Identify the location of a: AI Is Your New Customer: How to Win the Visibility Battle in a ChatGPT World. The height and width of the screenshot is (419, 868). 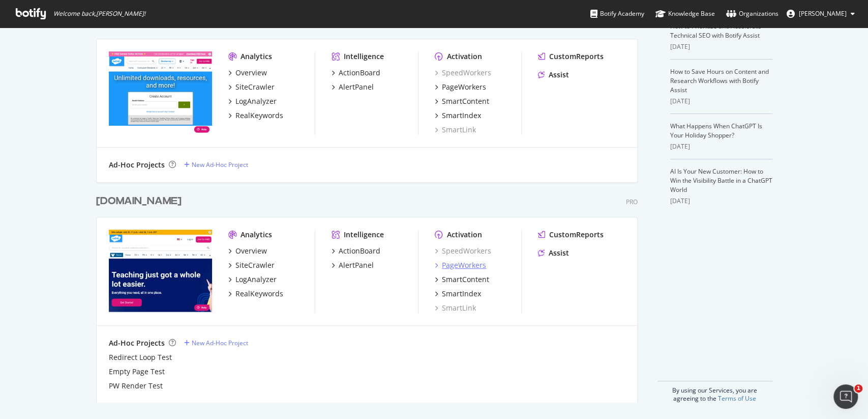
(721, 180).